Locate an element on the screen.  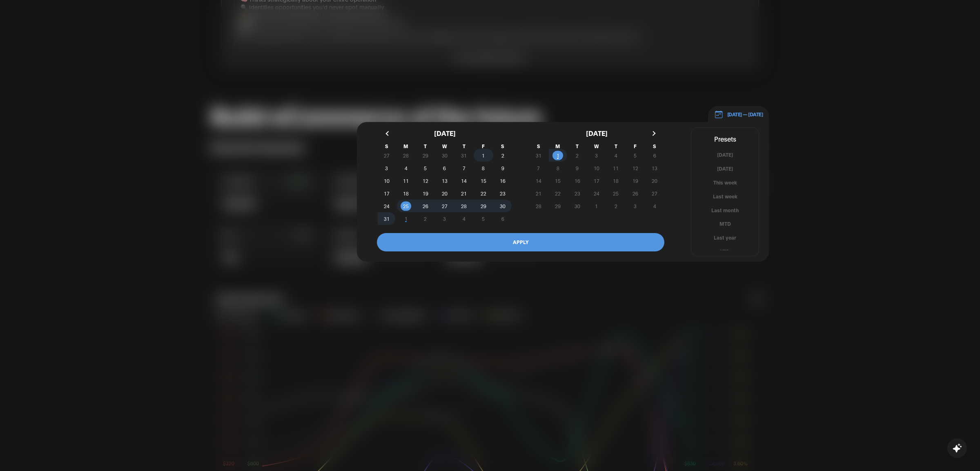
button: Last month is located at coordinates (725, 210).